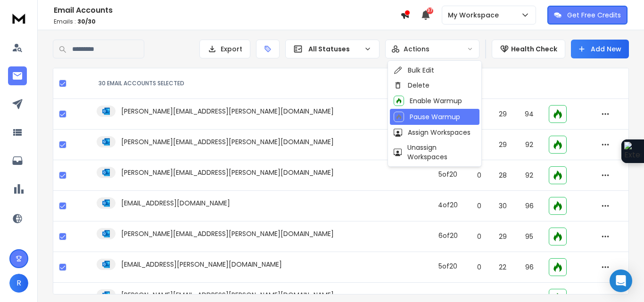 The width and height of the screenshot is (644, 302). I want to click on td: 95, so click(529, 237).